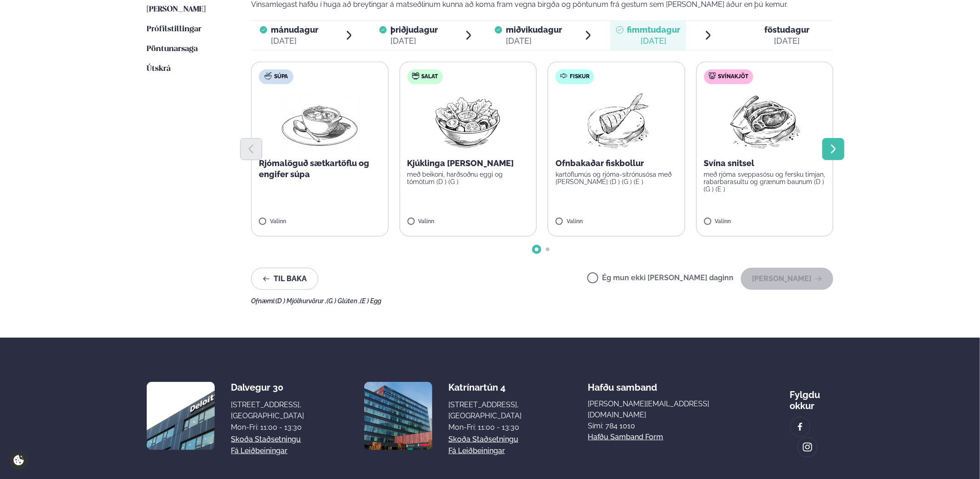 This screenshot has height=479, width=980. Describe the element at coordinates (765, 182) in the screenshot. I see `p: með rjóma sveppasósu og fersku timjan, rabarbarasultu og grænum baunum (D ) (G ) (E )` at that location.